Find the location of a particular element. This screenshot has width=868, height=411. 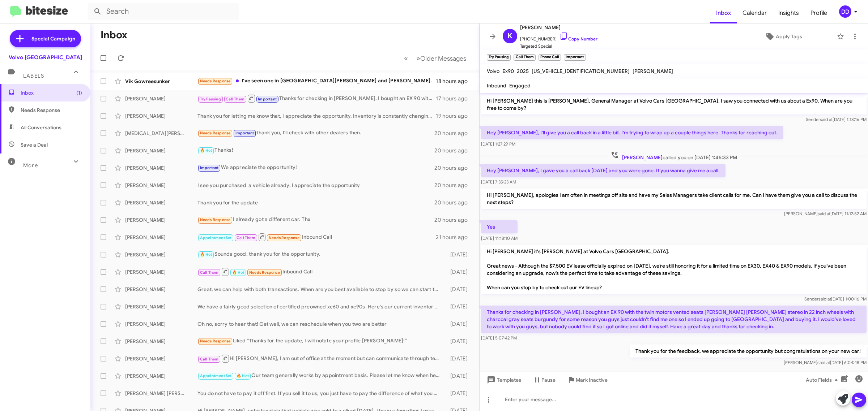

span: Try Pausing is located at coordinates (211, 99).